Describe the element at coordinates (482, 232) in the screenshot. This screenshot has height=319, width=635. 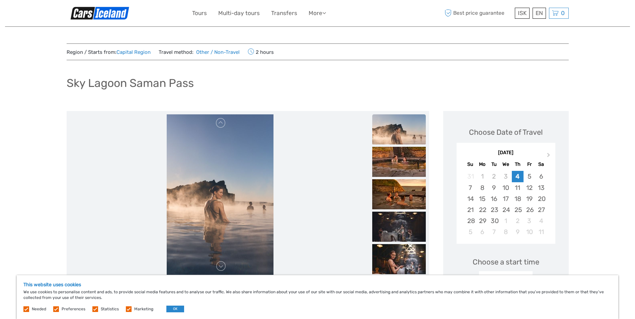
I see `div: Choose Monday, October 6th, 2025` at that location.